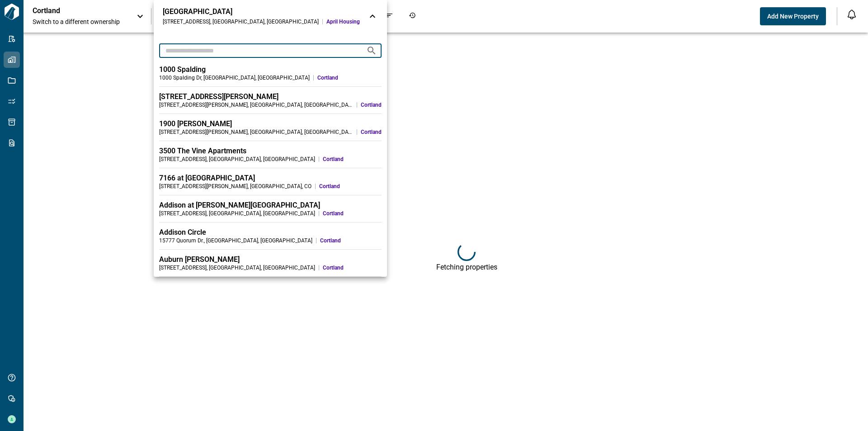  Describe the element at coordinates (271, 232) in the screenshot. I see `div: Addison Circle` at that location.